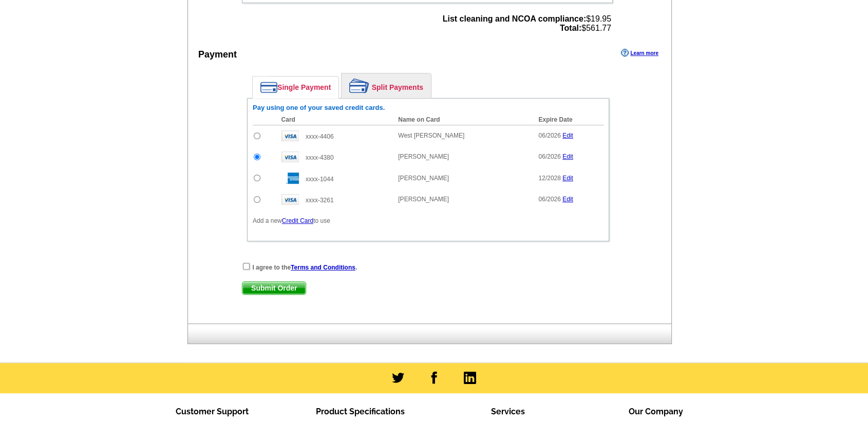 This screenshot has height=421, width=868. Describe the element at coordinates (274, 288) in the screenshot. I see `span: Submit Order` at that location.